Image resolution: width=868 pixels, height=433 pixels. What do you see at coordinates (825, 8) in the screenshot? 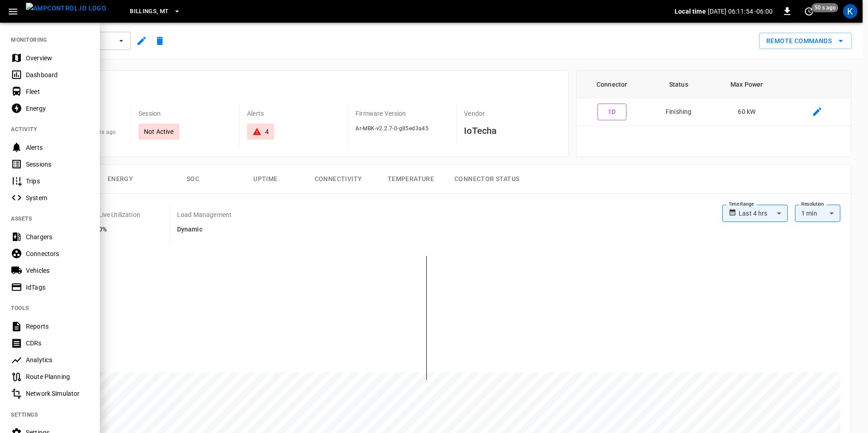
I see `span: 50 s ago` at bounding box center [825, 8].